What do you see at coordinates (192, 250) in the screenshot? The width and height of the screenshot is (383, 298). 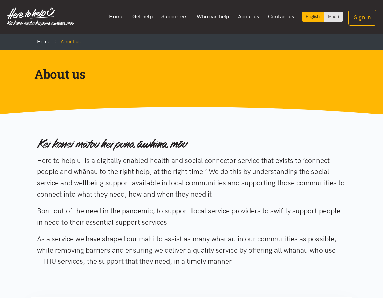 I see `p: As a service we have shaped our mahi to assist as many whānau in our communities as possible, whi...` at bounding box center [192, 250].